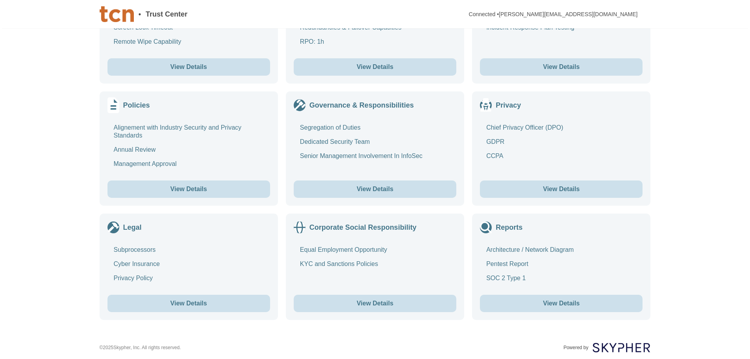  What do you see at coordinates (137, 264) in the screenshot?
I see `div: Cyber Insurance` at bounding box center [137, 264].